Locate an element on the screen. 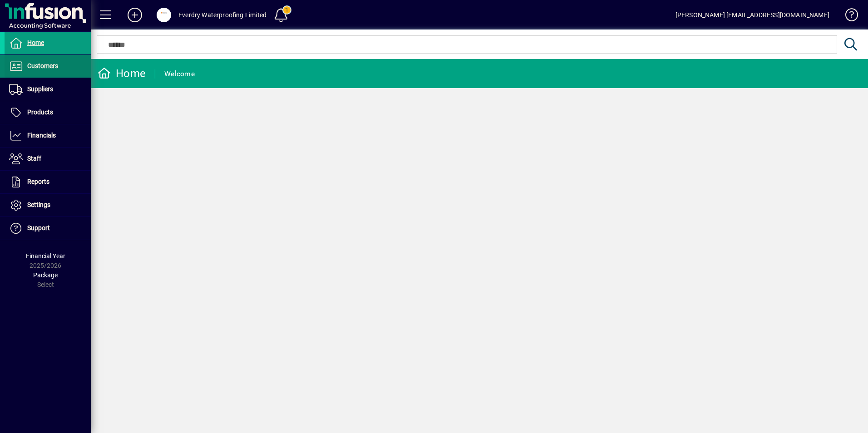 This screenshot has height=433, width=868. span: Financial Year is located at coordinates (45, 256).